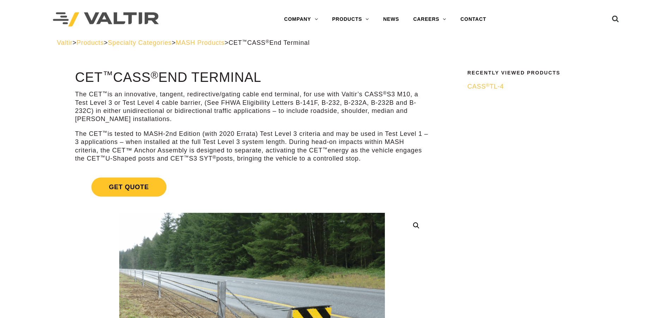 This screenshot has height=318, width=672. I want to click on a: CONTACT, so click(473, 19).